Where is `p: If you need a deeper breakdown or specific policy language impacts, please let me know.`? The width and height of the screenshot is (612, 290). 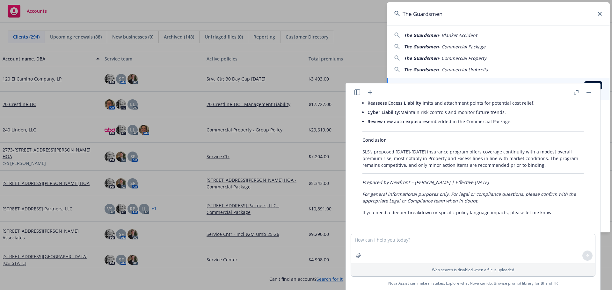
p: If you need a deeper breakdown or specific policy language impacts, please let me know. is located at coordinates (473, 213).